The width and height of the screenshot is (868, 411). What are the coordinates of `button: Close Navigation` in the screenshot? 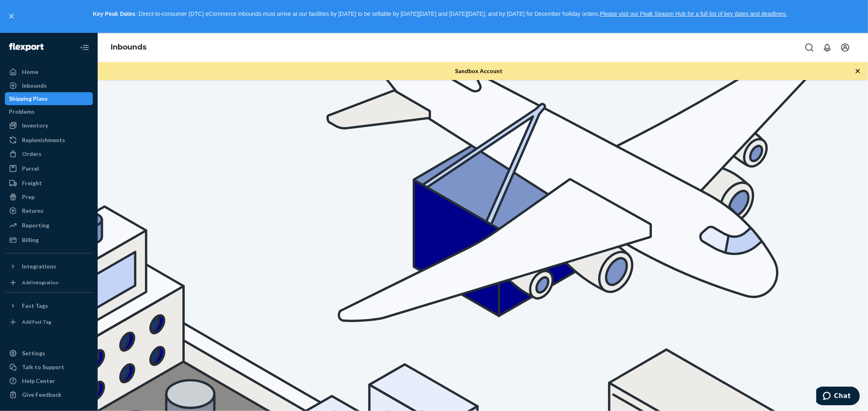 It's located at (84, 47).